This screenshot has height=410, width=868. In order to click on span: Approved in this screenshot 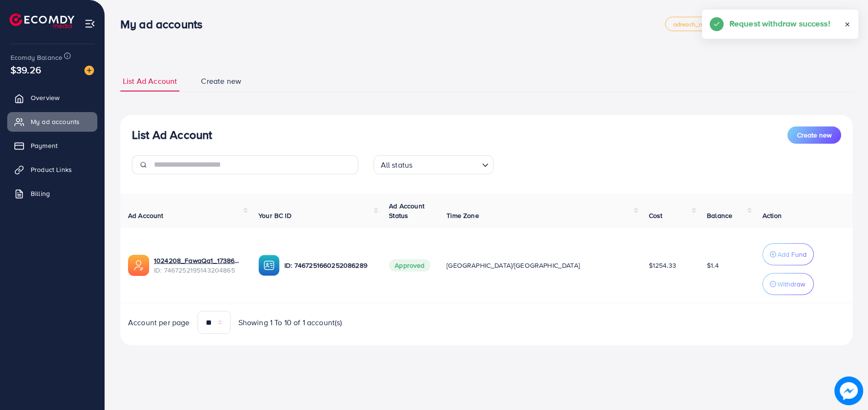, I will do `click(410, 265)`.